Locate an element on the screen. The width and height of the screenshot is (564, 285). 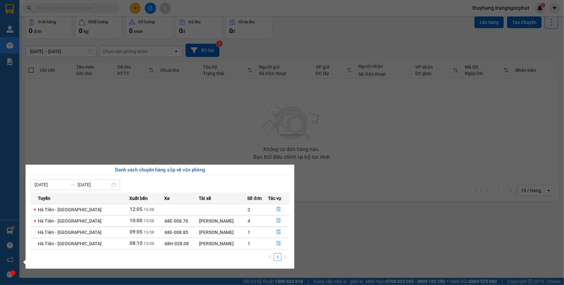
span: Xe is located at coordinates (167, 198).